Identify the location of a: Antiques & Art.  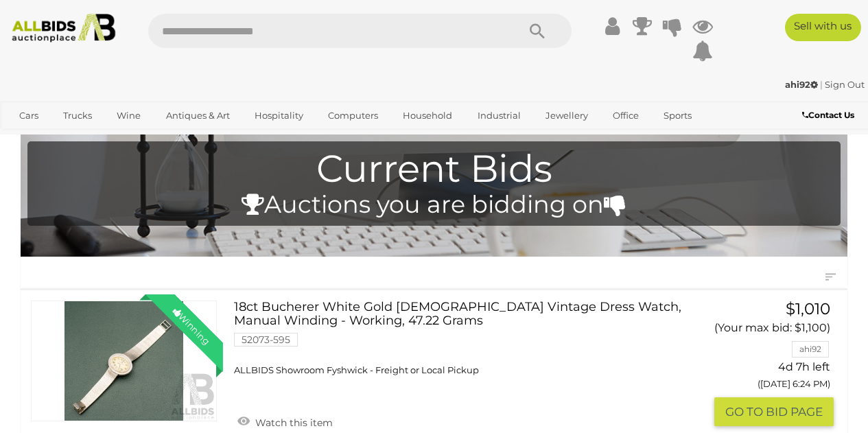
(198, 115).